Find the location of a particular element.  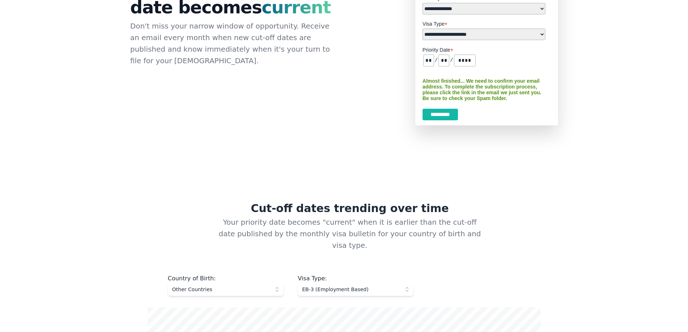

span: Other Countries is located at coordinates (221, 289).